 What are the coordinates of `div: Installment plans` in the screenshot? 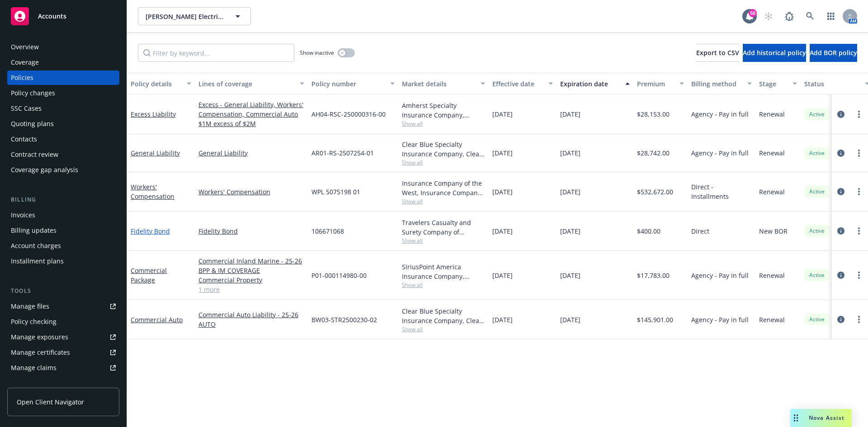 It's located at (37, 261).